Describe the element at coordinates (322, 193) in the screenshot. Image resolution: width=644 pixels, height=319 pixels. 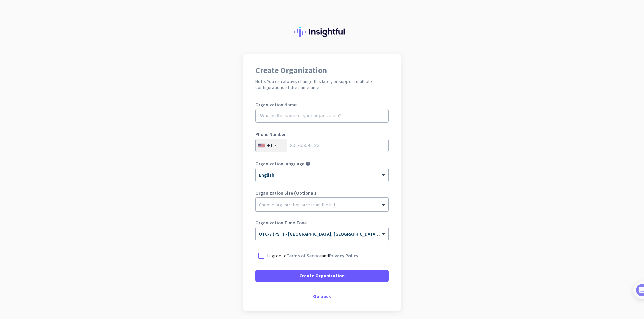
I see `label: Organization Size (Optional)` at that location.